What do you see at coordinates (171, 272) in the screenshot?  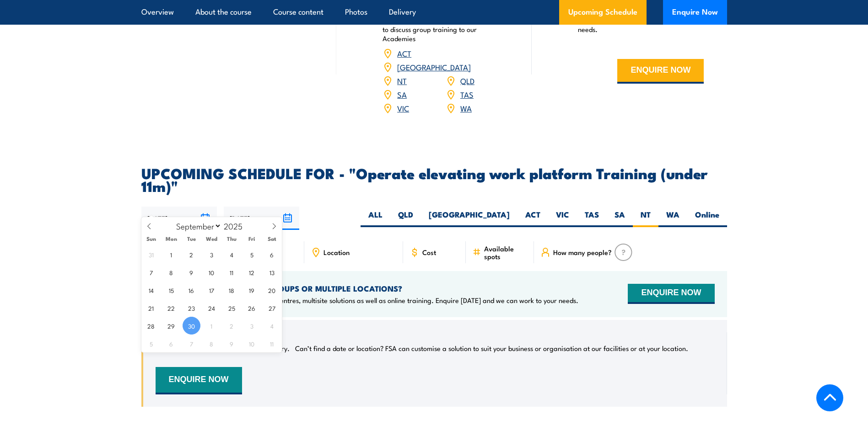 I see `span: September 8, 2025` at bounding box center [171, 272].